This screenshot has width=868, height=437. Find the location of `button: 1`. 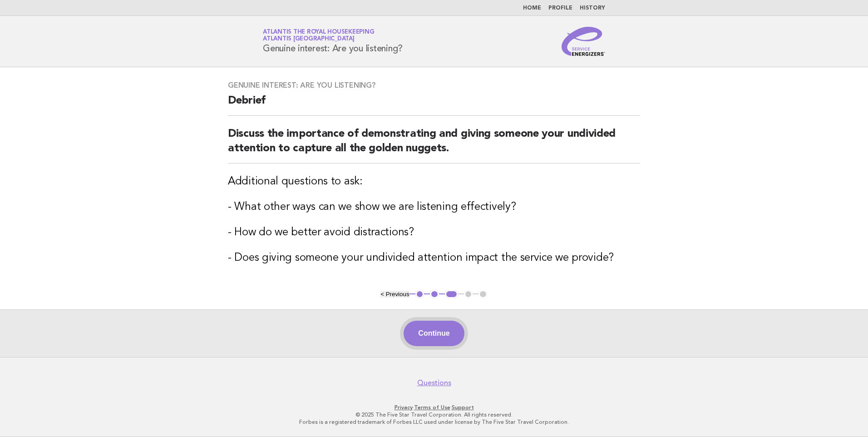

button: 1 is located at coordinates (420, 294).